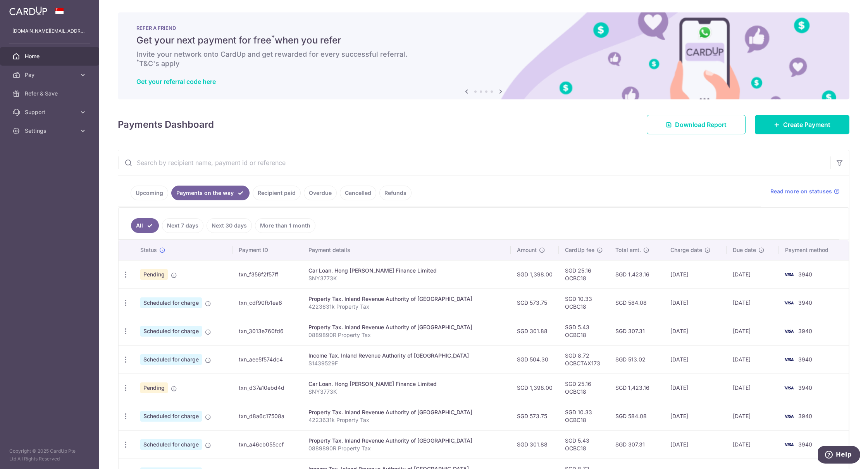 The image size is (868, 469). What do you see at coordinates (527, 250) in the screenshot?
I see `span: Amount` at bounding box center [527, 250].